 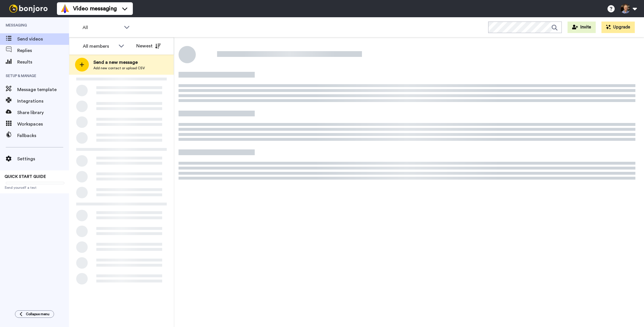 What do you see at coordinates (148, 46) in the screenshot?
I see `button: Newest` at bounding box center [148, 46].